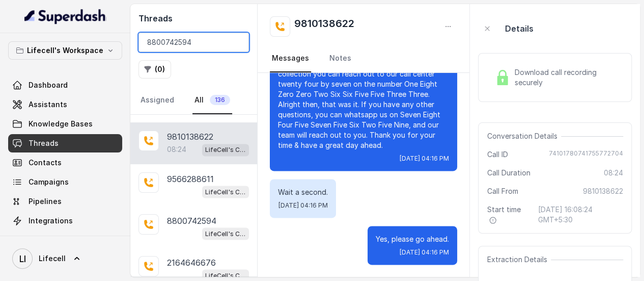 Image resolution: width=644 pixels, height=281 pixels. I want to click on text: LI, so click(22, 259).